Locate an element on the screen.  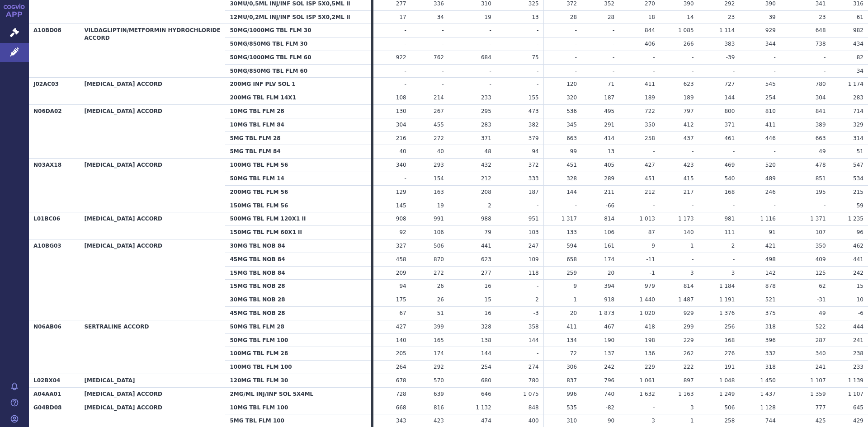
span: 432 is located at coordinates (486, 165).